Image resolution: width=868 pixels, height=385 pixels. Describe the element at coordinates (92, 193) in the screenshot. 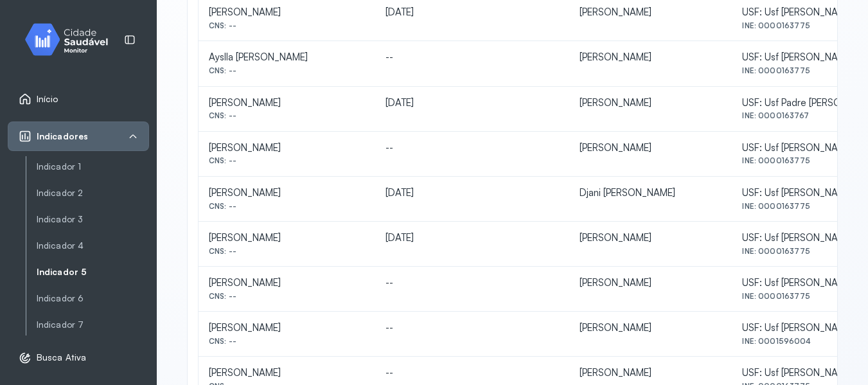

I see `a: Indicador 2` at that location.